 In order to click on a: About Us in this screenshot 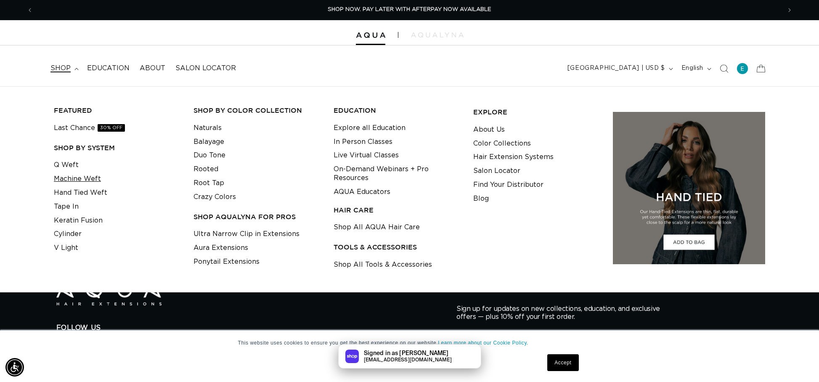, I will do `click(489, 130)`.